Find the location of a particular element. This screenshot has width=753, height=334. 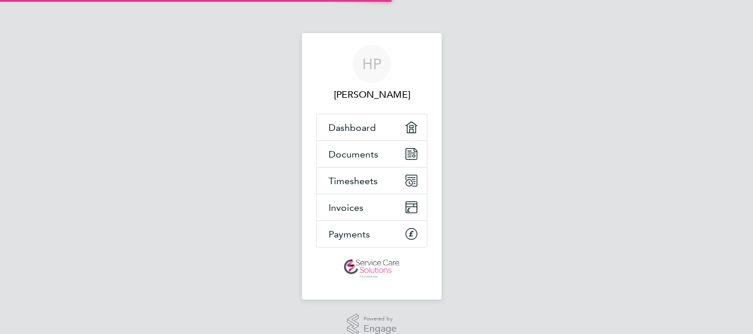

span: HP is located at coordinates (372, 64).